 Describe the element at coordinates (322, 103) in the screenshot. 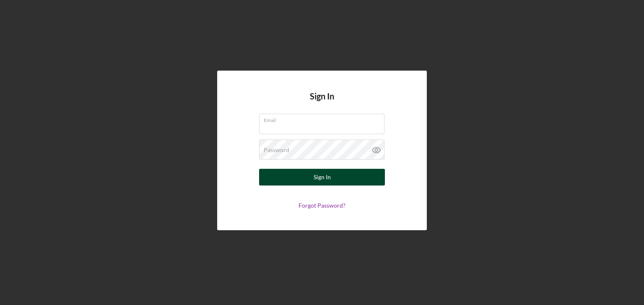

I see `h4: Sign In` at that location.